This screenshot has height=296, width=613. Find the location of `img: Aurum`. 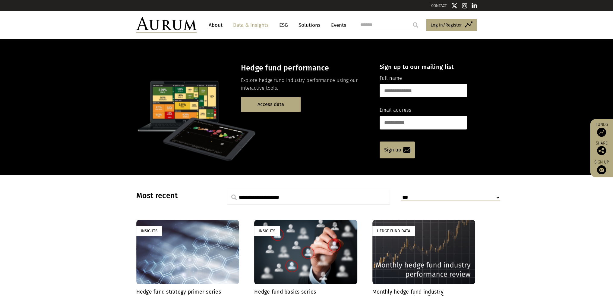

img: Aurum is located at coordinates (166, 25).